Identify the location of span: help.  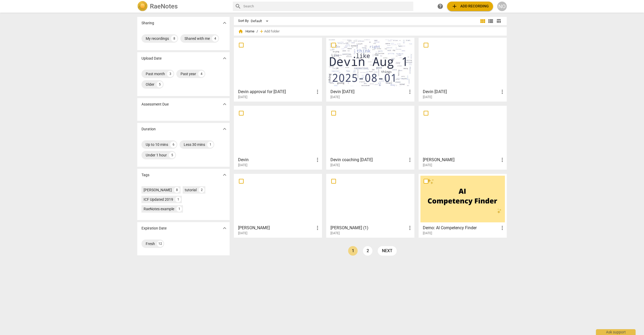
(440, 6).